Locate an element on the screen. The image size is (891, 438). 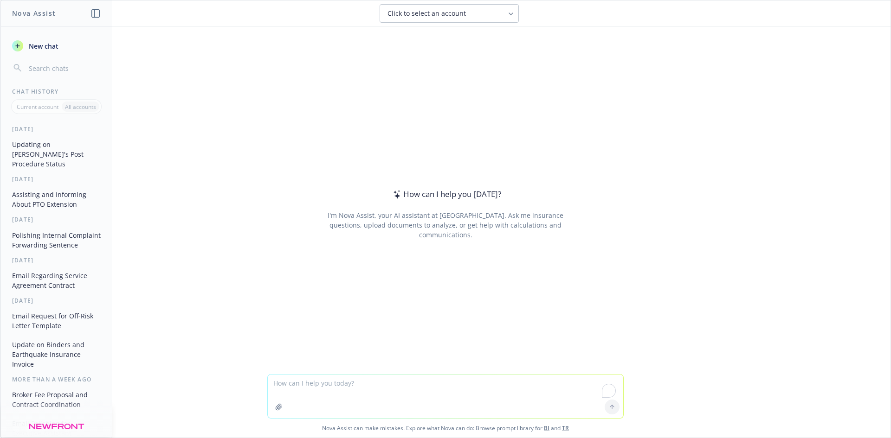
button: Email Request for Off-Risk Letter Template is located at coordinates (56, 321).